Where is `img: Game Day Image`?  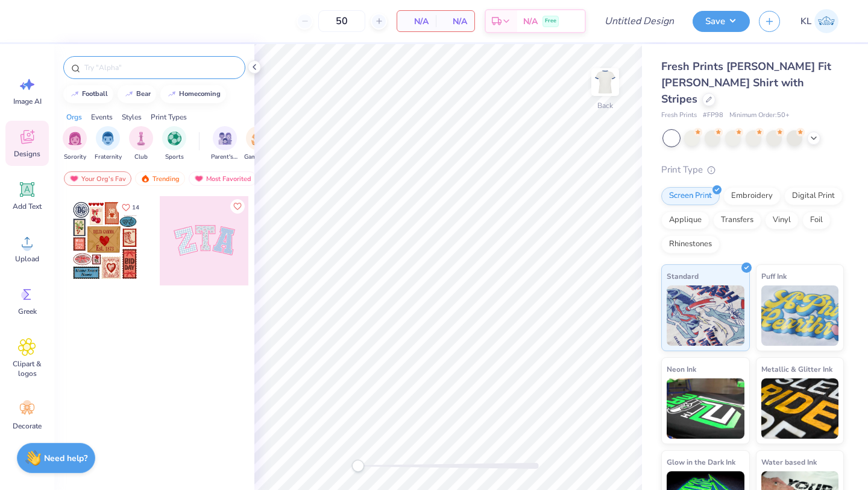 img: Game Day Image is located at coordinates (258, 138).